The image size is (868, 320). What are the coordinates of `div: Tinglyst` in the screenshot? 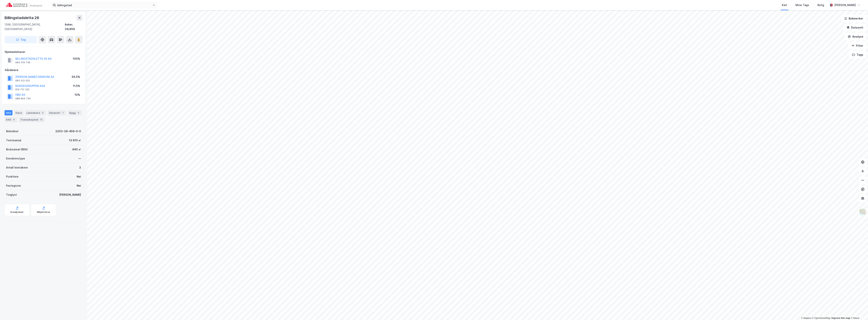 It's located at (12, 195).